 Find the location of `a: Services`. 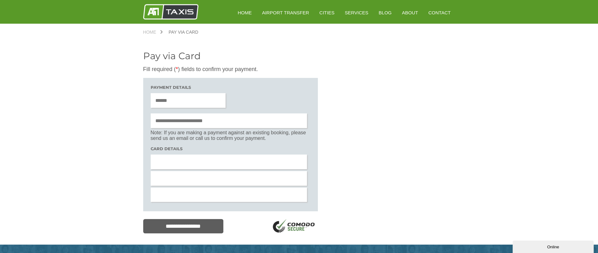

a: Services is located at coordinates (356, 12).